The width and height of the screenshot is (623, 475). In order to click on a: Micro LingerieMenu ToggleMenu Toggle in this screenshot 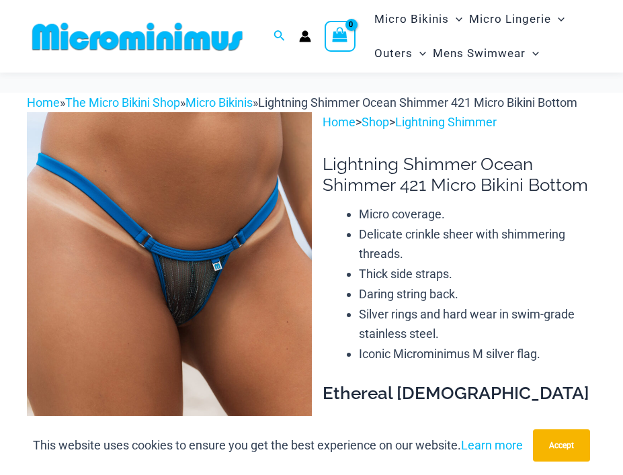, I will do `click(517, 19)`.